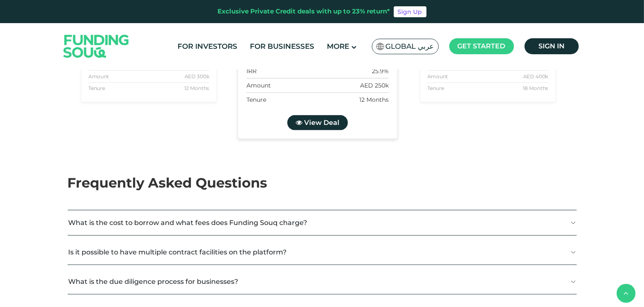  I want to click on div: AED 300k, so click(196, 77).